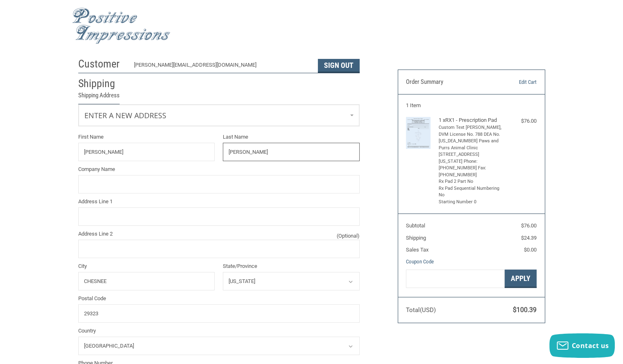 This screenshot has height=364, width=623. Describe the element at coordinates (420, 262) in the screenshot. I see `a: Coupon Code` at that location.